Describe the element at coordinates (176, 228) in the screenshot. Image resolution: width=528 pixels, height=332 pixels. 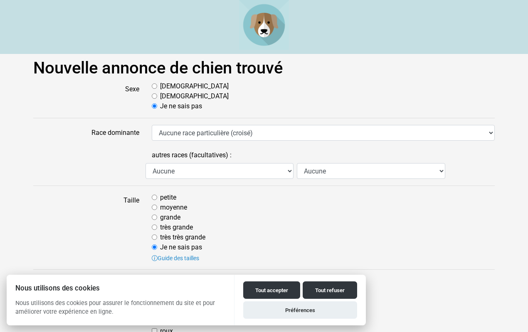
I see `label: très grande` at that location.